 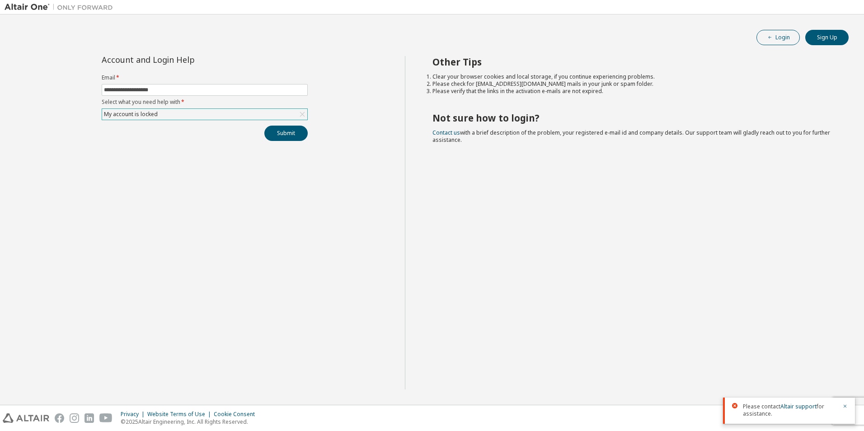 What do you see at coordinates (631, 136) in the screenshot?
I see `span: with a brief description of the problem, your registered e-mail id and company details. Our suppo...` at bounding box center [631, 136].